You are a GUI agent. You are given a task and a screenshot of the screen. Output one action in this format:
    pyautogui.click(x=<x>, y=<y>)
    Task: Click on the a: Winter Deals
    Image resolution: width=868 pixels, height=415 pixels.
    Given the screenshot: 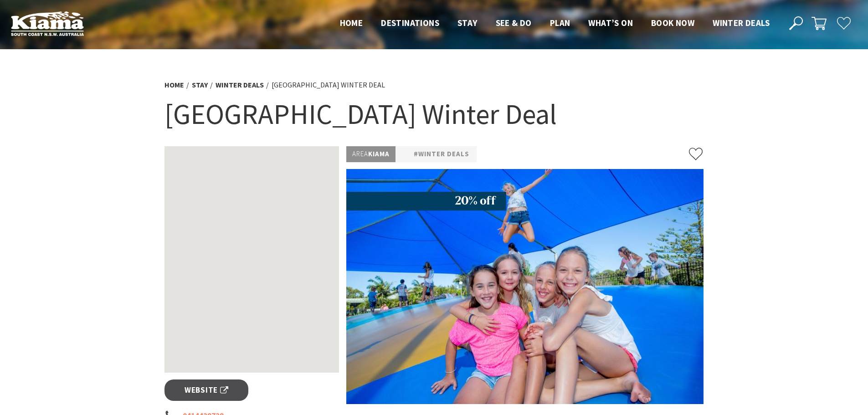 What is the action you would take?
    pyautogui.click(x=239, y=85)
    